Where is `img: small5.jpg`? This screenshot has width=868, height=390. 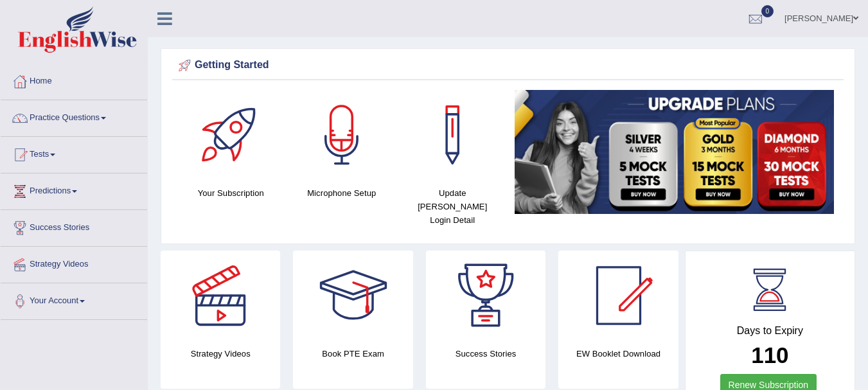 img: small5.jpg is located at coordinates (675, 152).